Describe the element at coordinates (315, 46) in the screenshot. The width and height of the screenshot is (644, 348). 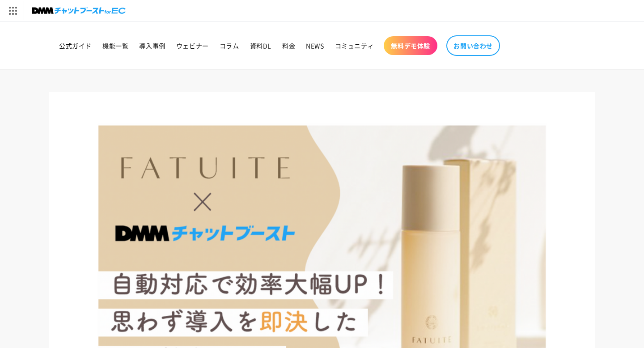
I see `span: NEWS` at that location.